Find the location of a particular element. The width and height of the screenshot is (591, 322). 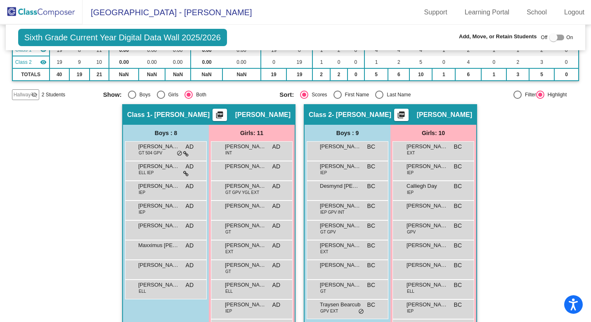

span: GPV is located at coordinates (411, 232).